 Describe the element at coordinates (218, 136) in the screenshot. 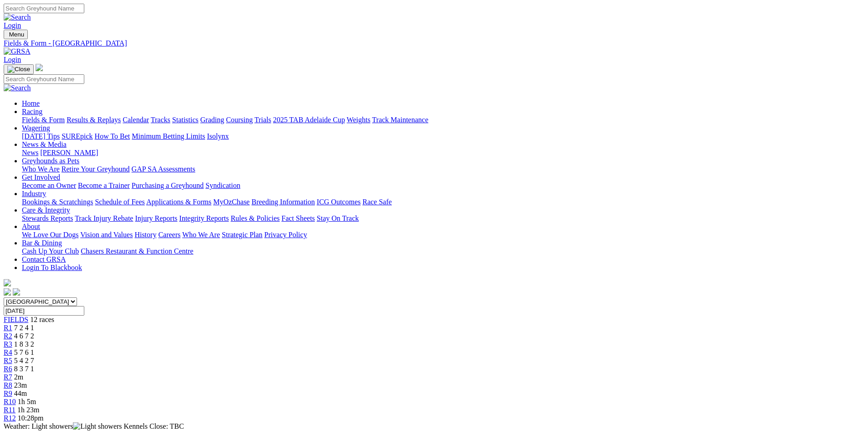

I see `a: Isolynx` at that location.